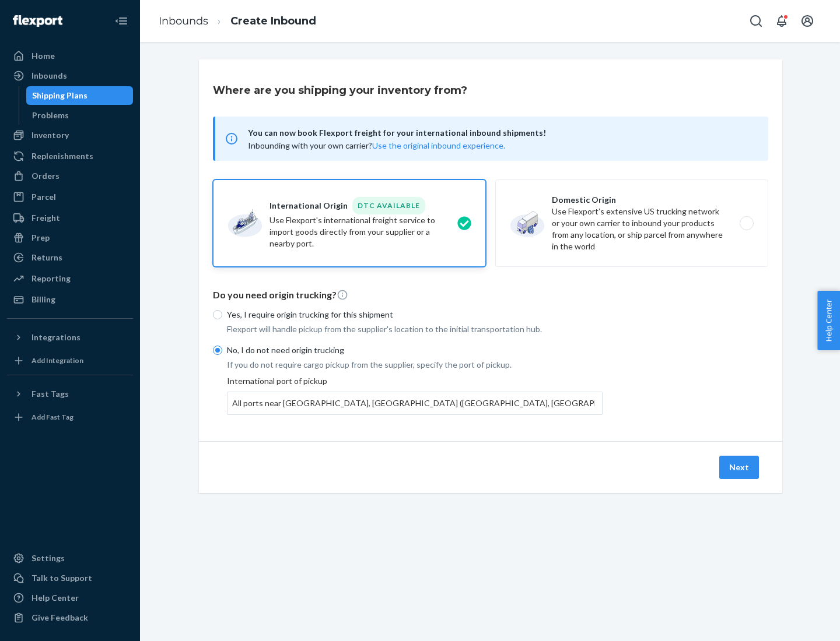 The image size is (840, 641). What do you see at coordinates (70, 598) in the screenshot?
I see `a: Help Center` at bounding box center [70, 598].